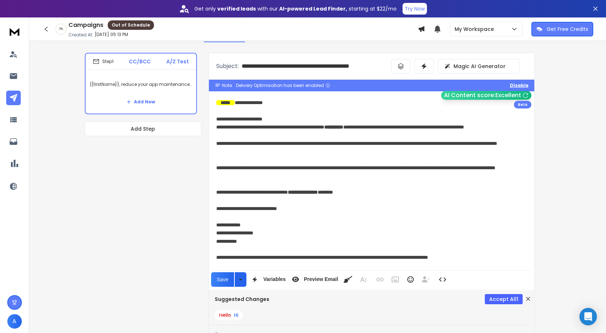  Describe the element at coordinates (81, 35) in the screenshot. I see `p: Created At:` at that location.